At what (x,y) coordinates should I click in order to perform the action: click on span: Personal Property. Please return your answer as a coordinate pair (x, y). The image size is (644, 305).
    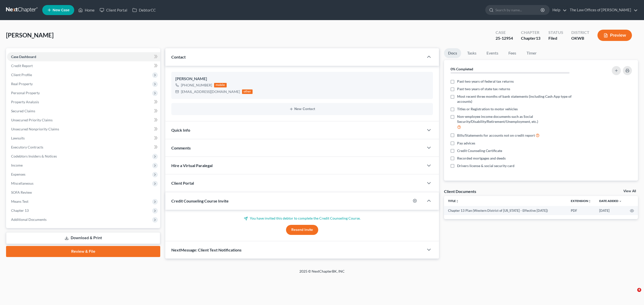
    Looking at the image, I should click on (26, 93).